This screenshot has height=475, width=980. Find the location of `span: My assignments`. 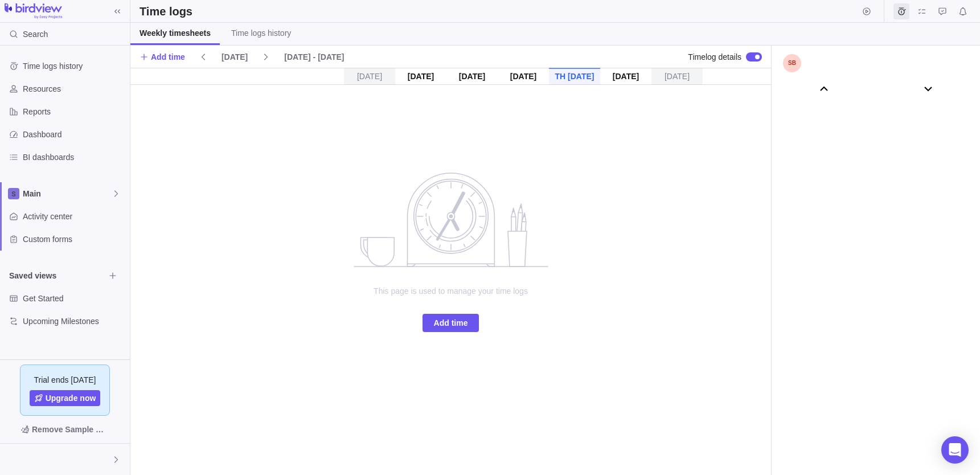

span: My assignments is located at coordinates (922, 12).